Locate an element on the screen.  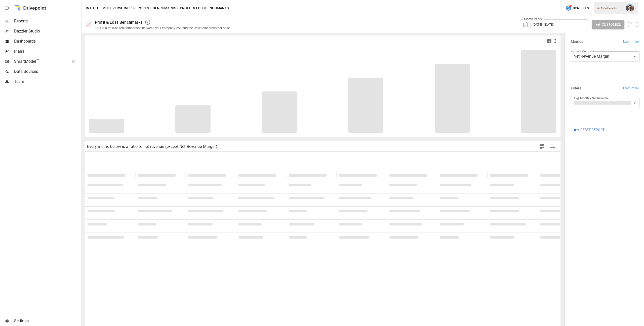
div: Net Revenue Margin is located at coordinates (605, 56).